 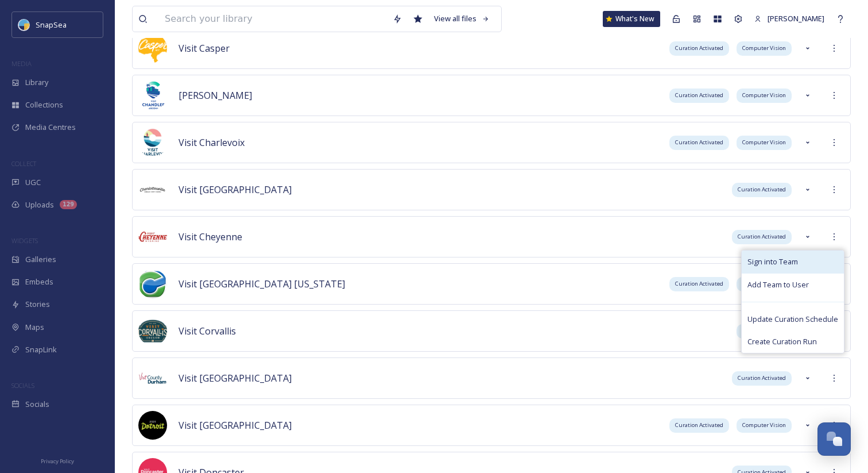 I want to click on span: Maps, so click(x=35, y=327).